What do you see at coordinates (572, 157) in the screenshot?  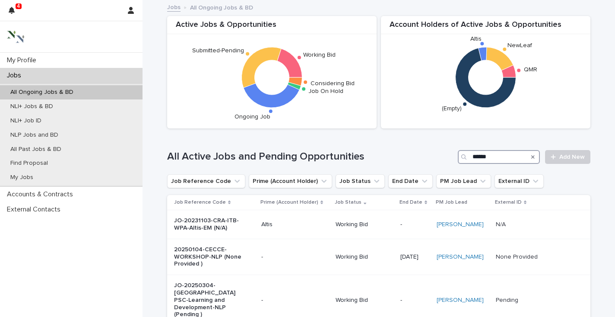 I see `span: Add New` at bounding box center [572, 157].